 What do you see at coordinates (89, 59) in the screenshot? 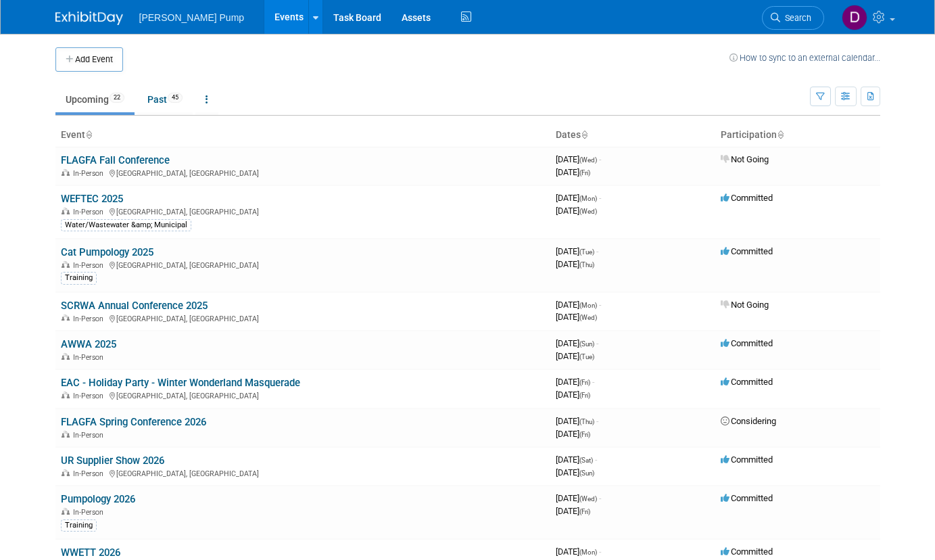
I see `button: Add Event` at bounding box center [89, 59].